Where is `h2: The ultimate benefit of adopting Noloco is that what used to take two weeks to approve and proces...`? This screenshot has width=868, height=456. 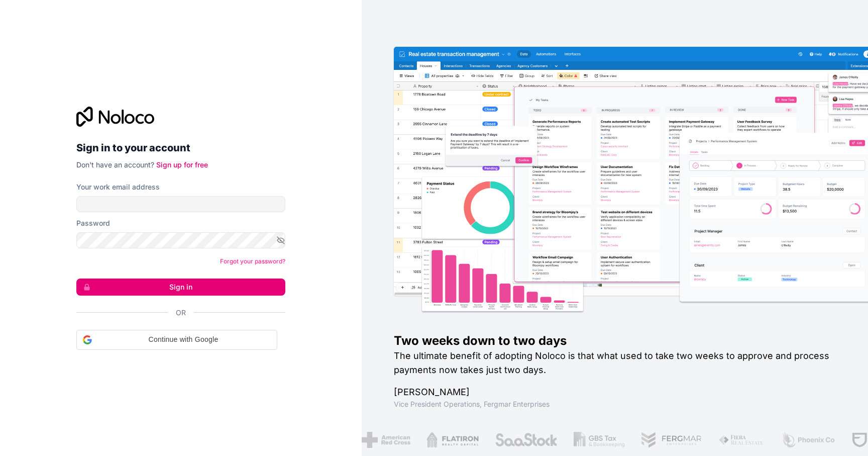
h2: The ultimate benefit of adopting Noloco is that what used to take two weeks to approve and proces... is located at coordinates (615, 363).